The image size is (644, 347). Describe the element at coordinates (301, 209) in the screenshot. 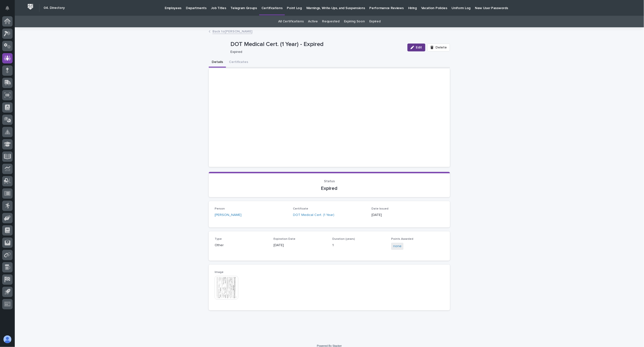

I see `span: Certificate` at that location.